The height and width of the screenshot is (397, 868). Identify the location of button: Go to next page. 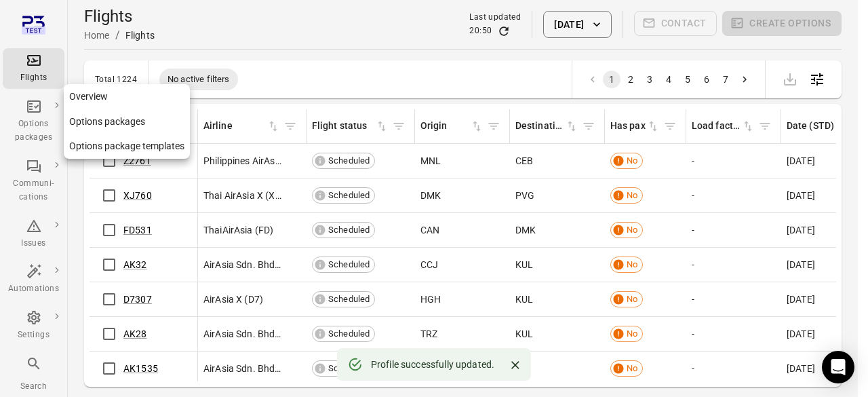
(744, 79).